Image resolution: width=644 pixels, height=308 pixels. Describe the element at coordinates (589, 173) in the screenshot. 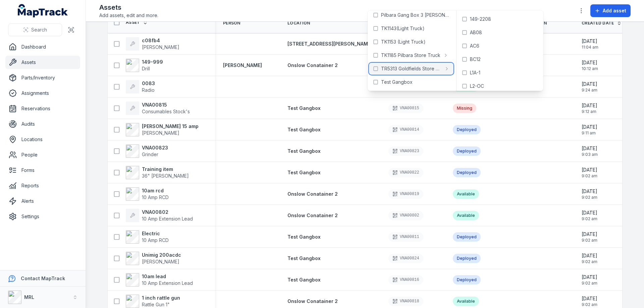

I see `time: 9/15/2025, 9:02:39 AM` at that location.